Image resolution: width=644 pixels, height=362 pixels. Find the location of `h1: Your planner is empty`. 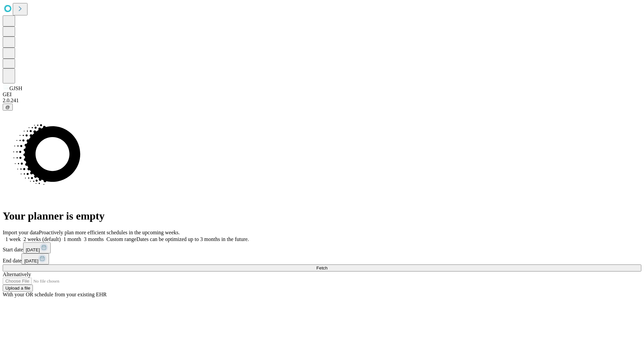

h1: Your planner is empty is located at coordinates (322, 216).